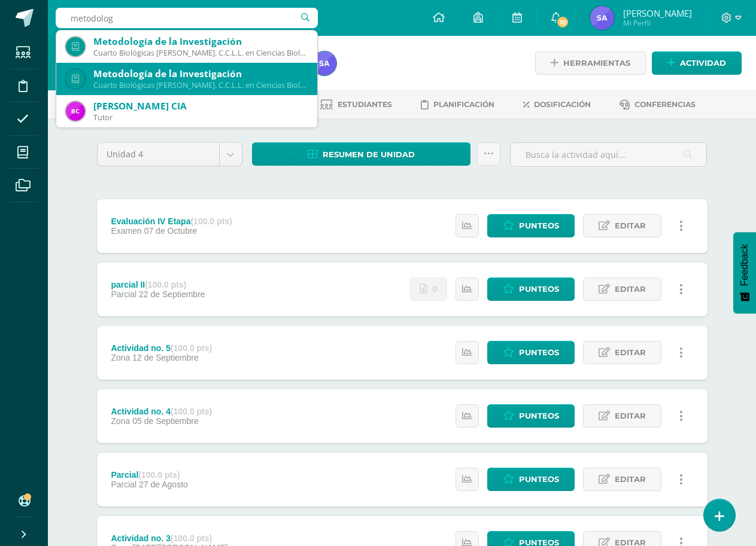 Image resolution: width=756 pixels, height=546 pixels. What do you see at coordinates (658, 105) in the screenshot?
I see `a: Conferencias` at bounding box center [658, 105].